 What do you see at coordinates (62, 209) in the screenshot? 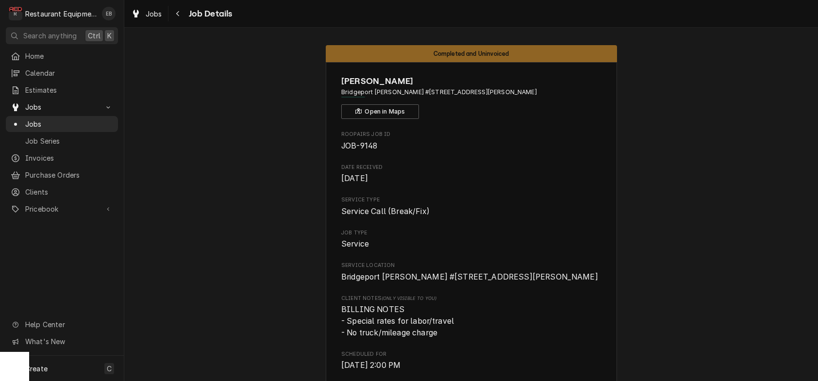
I see `span: Pricebook` at bounding box center [62, 209].